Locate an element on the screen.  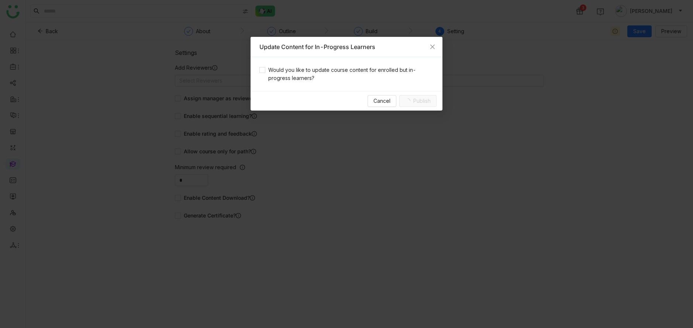
span: Would you like to update course content for enrolled but in-progress learners? is located at coordinates (349, 74).